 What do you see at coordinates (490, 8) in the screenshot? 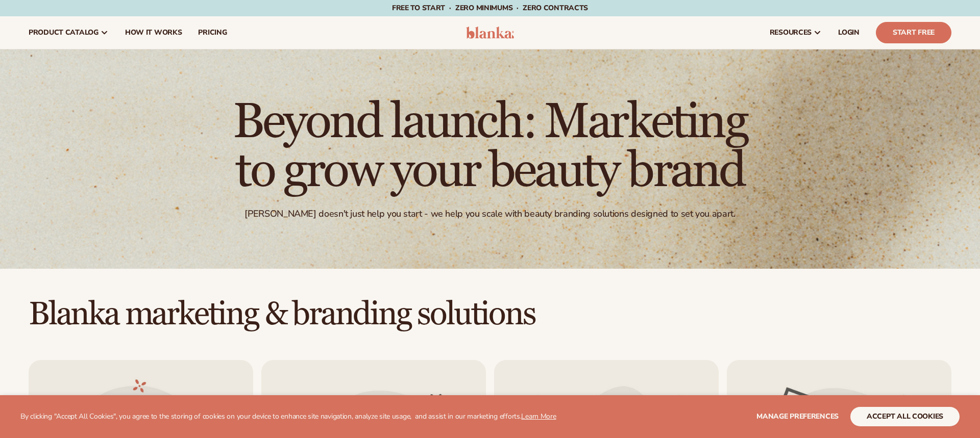
I see `span: Free to start · ZERO minimums · ZERO contracts` at bounding box center [490, 8].